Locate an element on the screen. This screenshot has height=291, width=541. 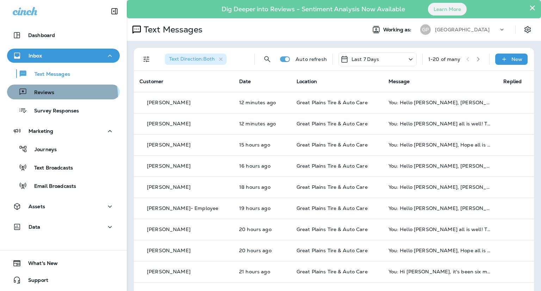
p: Oct 9, 2025 03:30 PM is located at coordinates (262, 166).